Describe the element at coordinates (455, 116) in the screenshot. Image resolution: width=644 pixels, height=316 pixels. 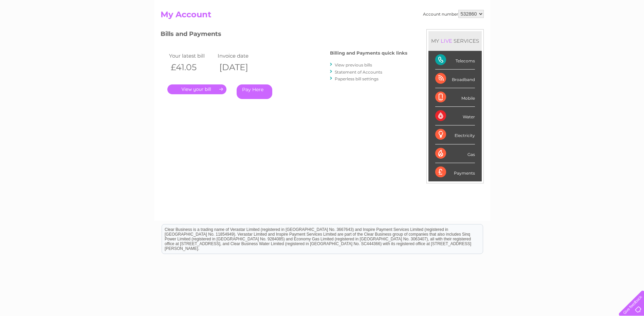
I see `div: Water` at that location.